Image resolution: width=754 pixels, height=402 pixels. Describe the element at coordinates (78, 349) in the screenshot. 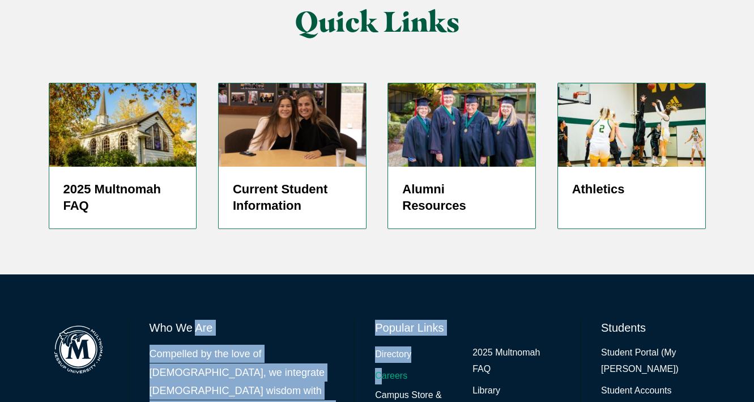

I see `img: Multnomah Campus of Jessup University logo` at that location.